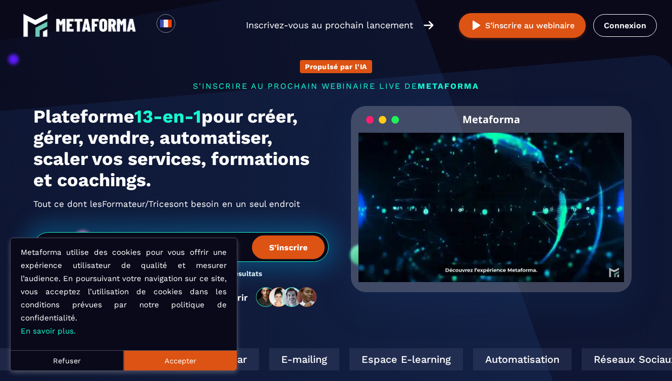 This screenshot has height=381, width=672. Describe the element at coordinates (67, 360) in the screenshot. I see `button: Refuser` at that location.